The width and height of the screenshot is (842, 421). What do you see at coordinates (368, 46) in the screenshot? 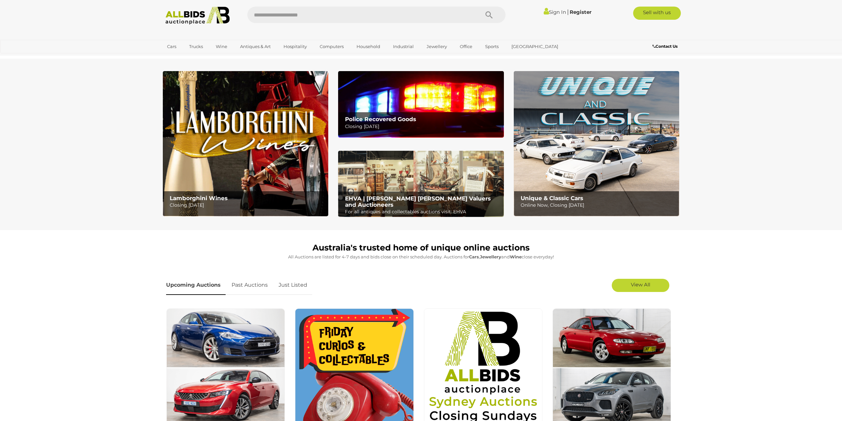
I see `a: Household` at bounding box center [368, 46].